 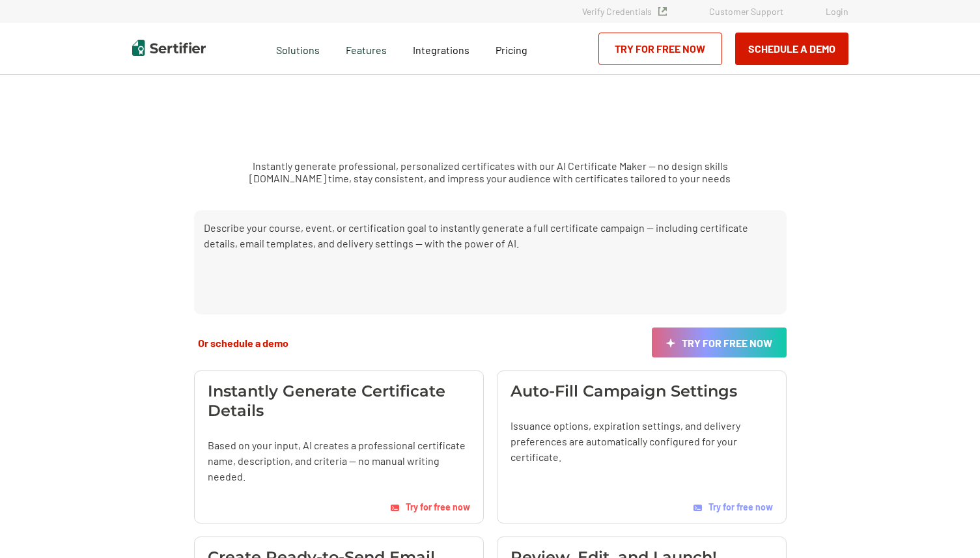 What do you see at coordinates (441, 50) in the screenshot?
I see `span: Integrations` at bounding box center [441, 50].